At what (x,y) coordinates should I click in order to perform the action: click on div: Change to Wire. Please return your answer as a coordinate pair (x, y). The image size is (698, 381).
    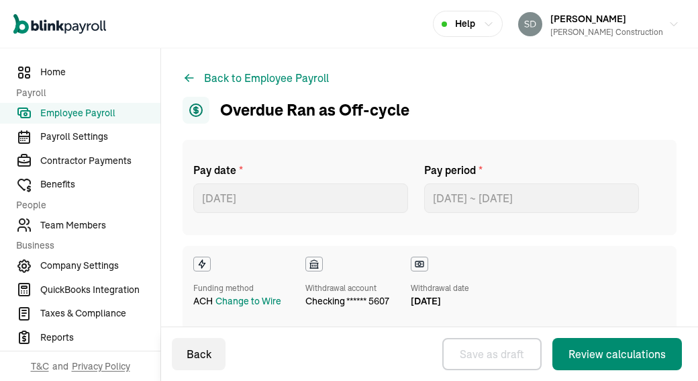
    Looking at the image, I should click on (248, 301).